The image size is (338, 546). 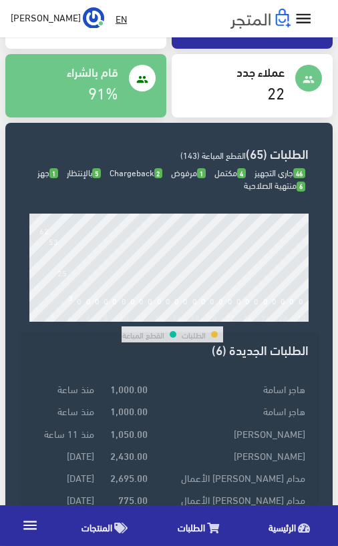 I want to click on div: 10, so click(x=124, y=317).